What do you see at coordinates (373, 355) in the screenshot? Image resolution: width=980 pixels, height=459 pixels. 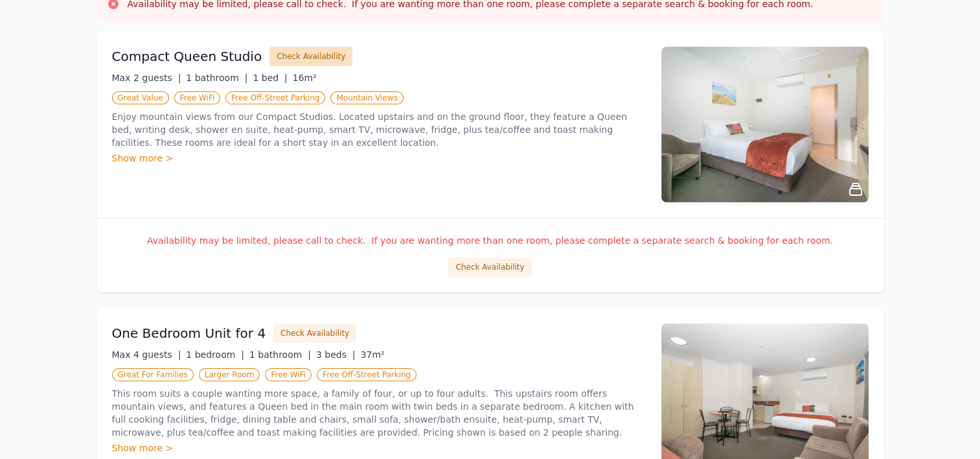 I see `span: 37m²` at bounding box center [373, 355].